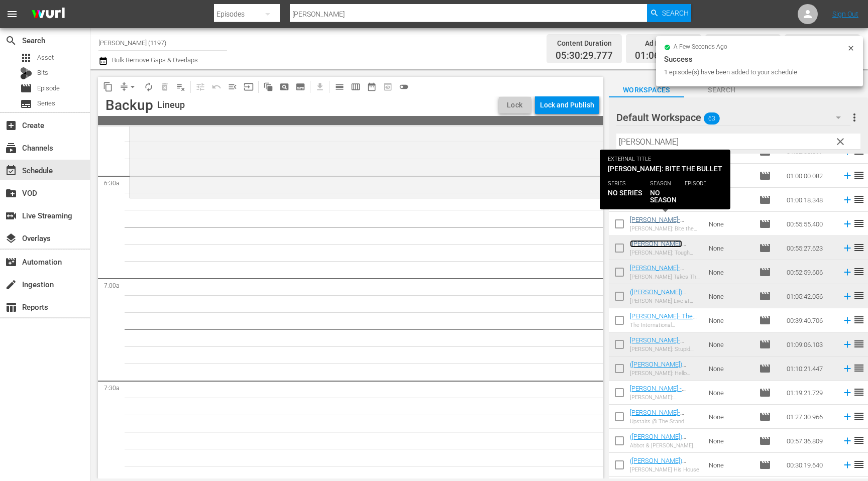 The width and height of the screenshot is (868, 481). I want to click on span: Overlays, so click(11, 238).